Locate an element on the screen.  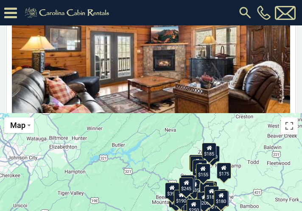
div: $245 is located at coordinates (186, 186).